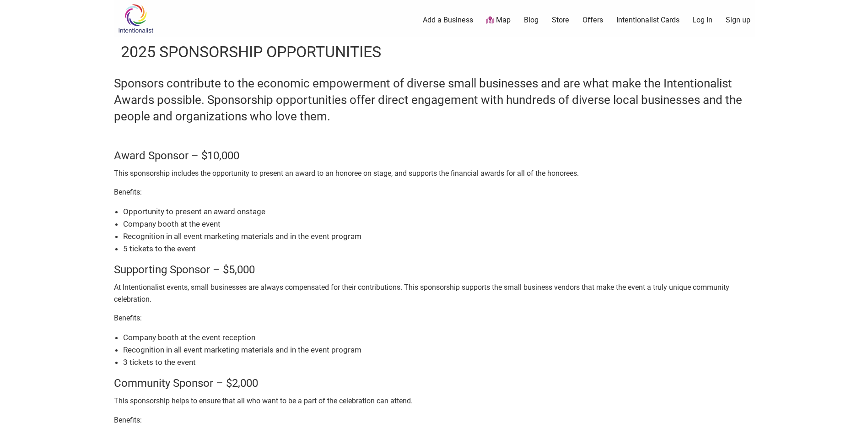 The height and width of the screenshot is (423, 868). What do you see at coordinates (434, 157) in the screenshot?
I see `h4: Award Sponsor – $10,000` at bounding box center [434, 157].